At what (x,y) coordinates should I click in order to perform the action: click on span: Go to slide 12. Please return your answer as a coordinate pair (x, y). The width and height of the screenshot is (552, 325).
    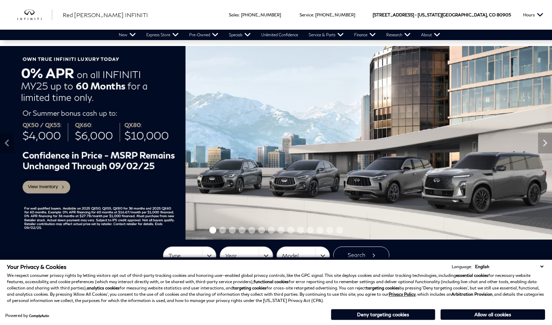
    Looking at the image, I should click on (320, 230).